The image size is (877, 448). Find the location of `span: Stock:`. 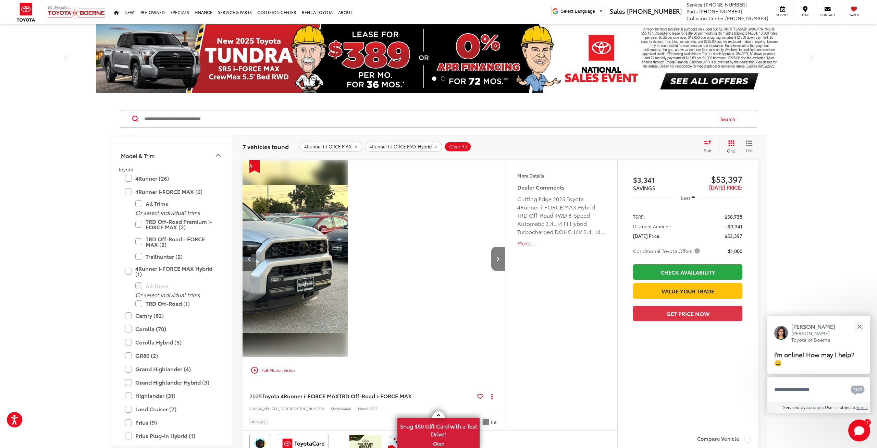

span: Stock: is located at coordinates (336, 408).